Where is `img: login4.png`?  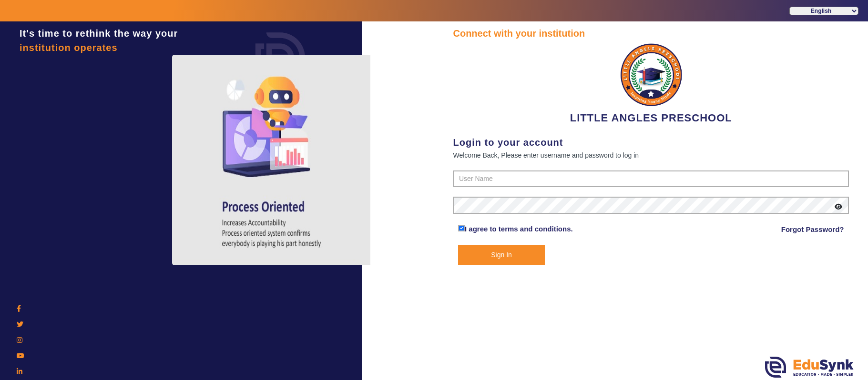
img: login4.png is located at coordinates (272, 160).